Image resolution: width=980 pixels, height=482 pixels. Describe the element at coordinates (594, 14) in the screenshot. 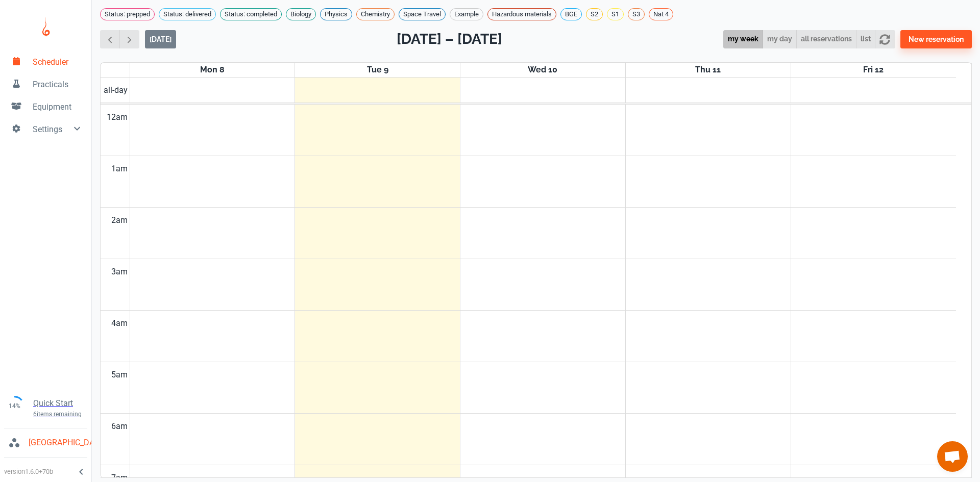

I see `span: S2` at that location.